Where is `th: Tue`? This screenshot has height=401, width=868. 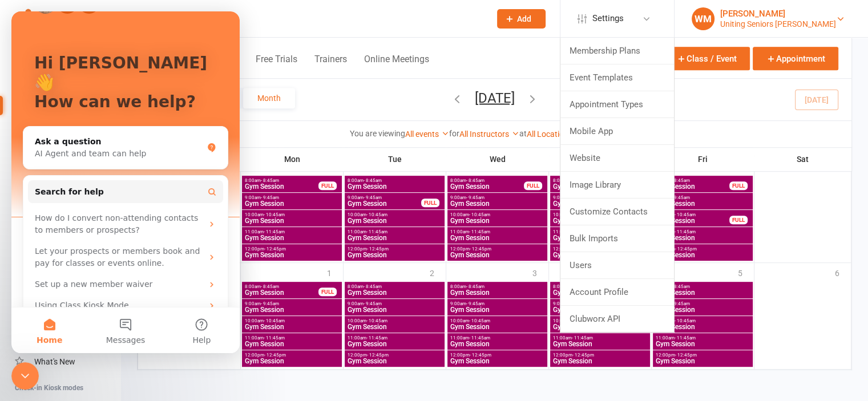 th: Tue is located at coordinates (395, 159).